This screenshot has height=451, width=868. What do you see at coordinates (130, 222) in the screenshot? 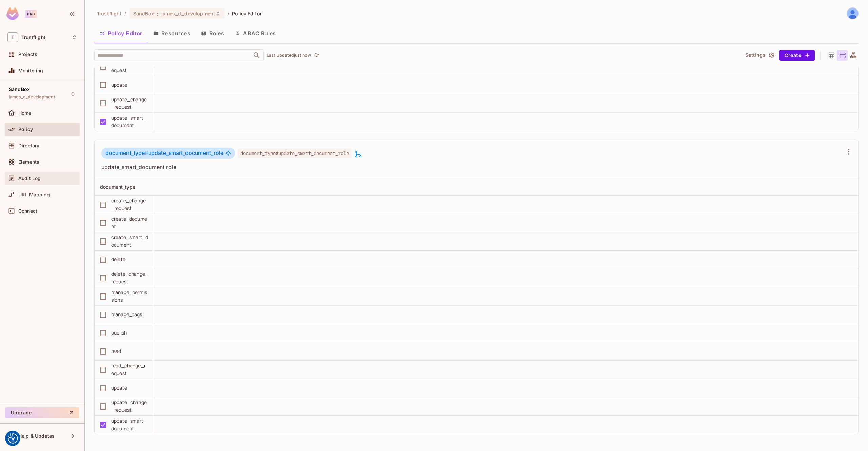
I see `div: create_document` at bounding box center [130, 222].